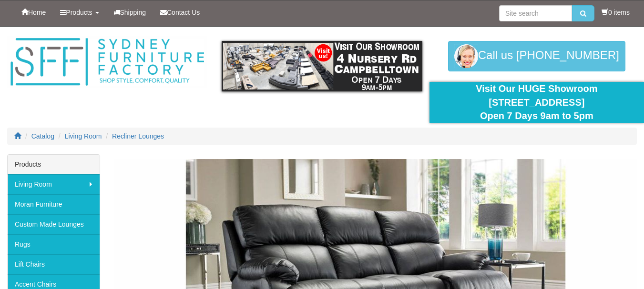  Describe the element at coordinates (180, 13) in the screenshot. I see `a: Contact Us` at that location.